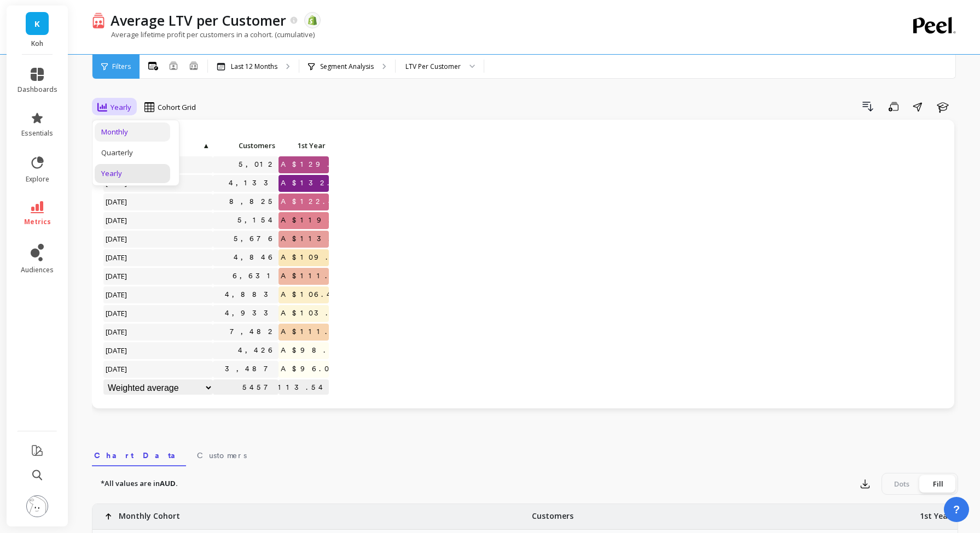  I want to click on span: A$113.13, so click(318, 239).